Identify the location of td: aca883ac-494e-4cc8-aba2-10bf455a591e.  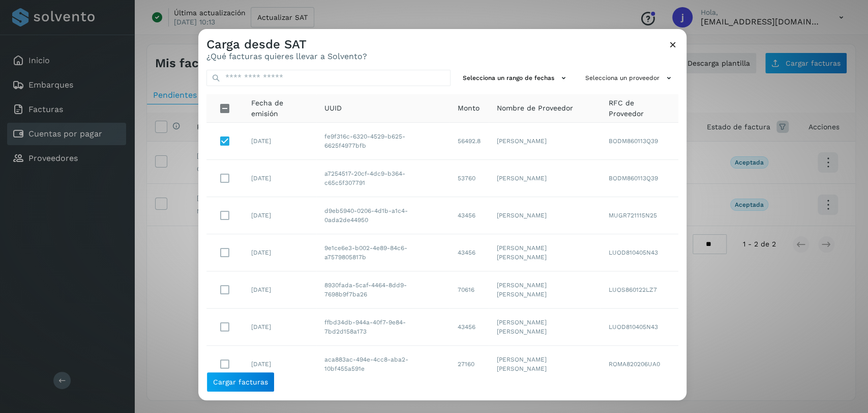
(383, 364).